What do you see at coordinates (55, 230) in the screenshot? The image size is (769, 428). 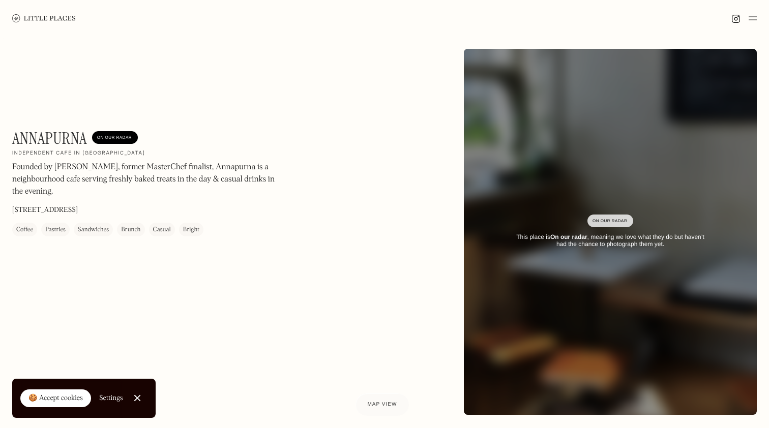 I see `div: Pastries` at bounding box center [55, 230].